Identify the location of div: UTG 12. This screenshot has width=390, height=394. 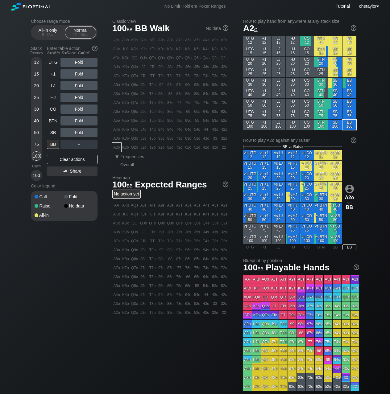
(250, 41).